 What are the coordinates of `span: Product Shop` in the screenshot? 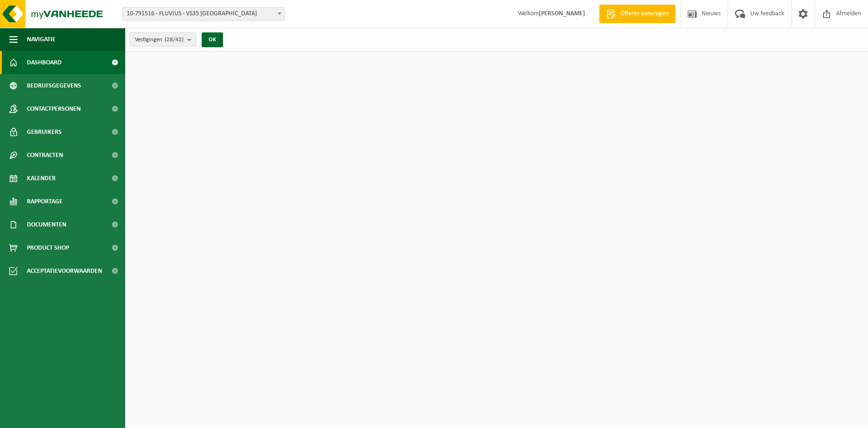 It's located at (48, 248).